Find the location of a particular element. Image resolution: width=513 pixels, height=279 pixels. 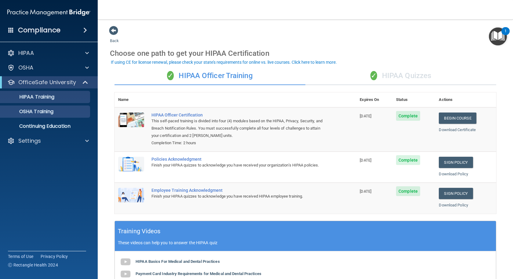

b: Payment Card Industry Requirements for Medical and Dental Practices is located at coordinates (198, 274).